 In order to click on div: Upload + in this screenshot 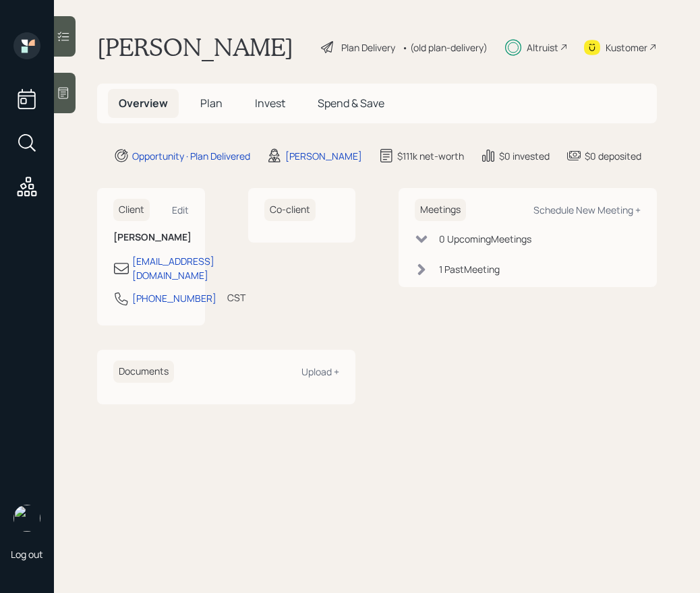, I will do `click(321, 371)`.